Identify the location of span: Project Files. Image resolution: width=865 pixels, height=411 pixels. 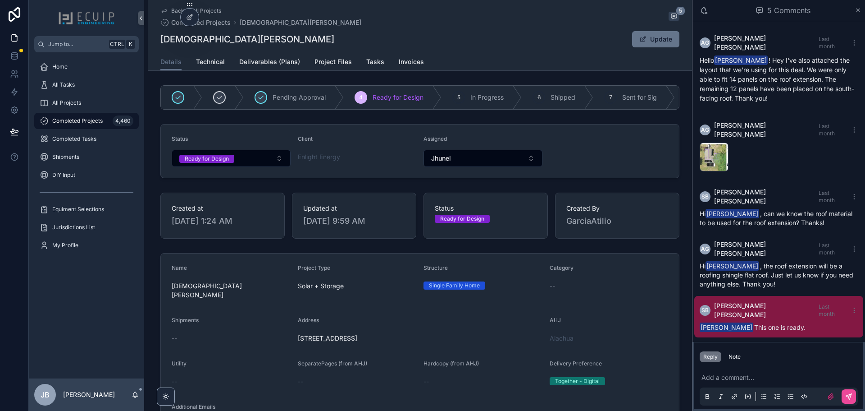
(333, 62).